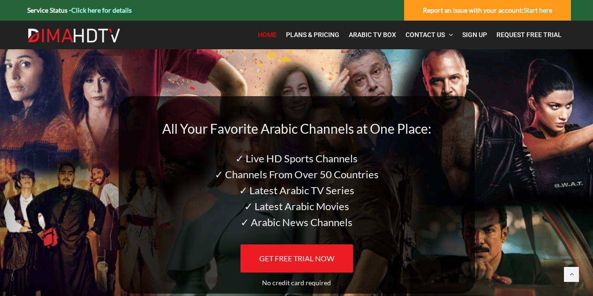 The height and width of the screenshot is (296, 593). Describe the element at coordinates (101, 10) in the screenshot. I see `a: Click here for details` at that location.